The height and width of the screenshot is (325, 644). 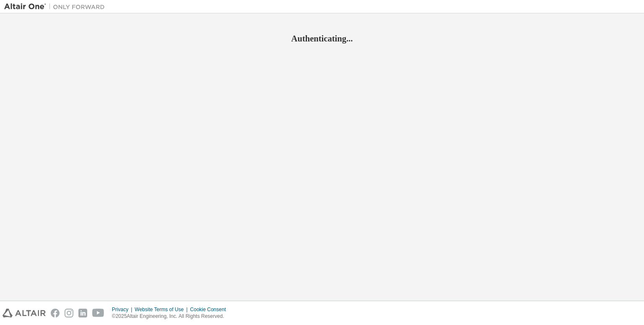 I want to click on img: altair_logo.svg, so click(x=24, y=314).